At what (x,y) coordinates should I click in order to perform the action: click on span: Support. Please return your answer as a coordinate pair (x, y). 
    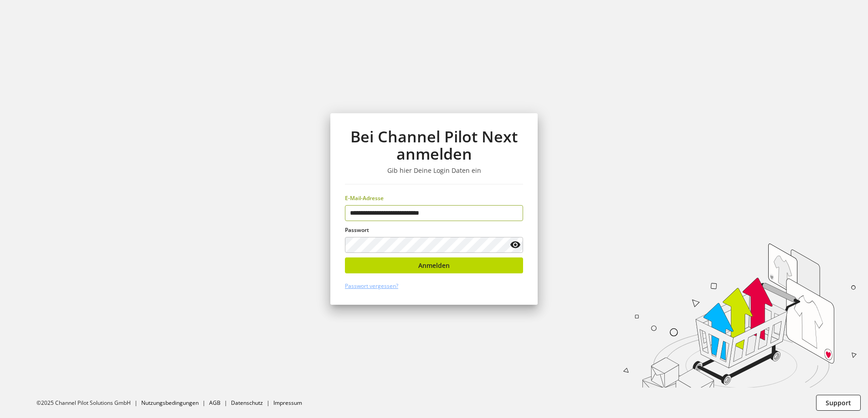
    Looking at the image, I should click on (838, 403).